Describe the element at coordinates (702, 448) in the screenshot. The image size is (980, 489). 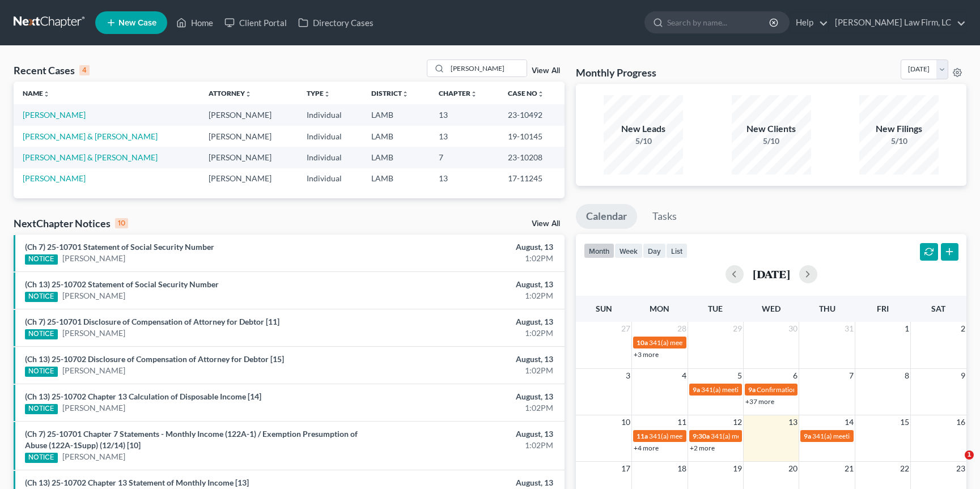
I see `a: +2 more` at that location.